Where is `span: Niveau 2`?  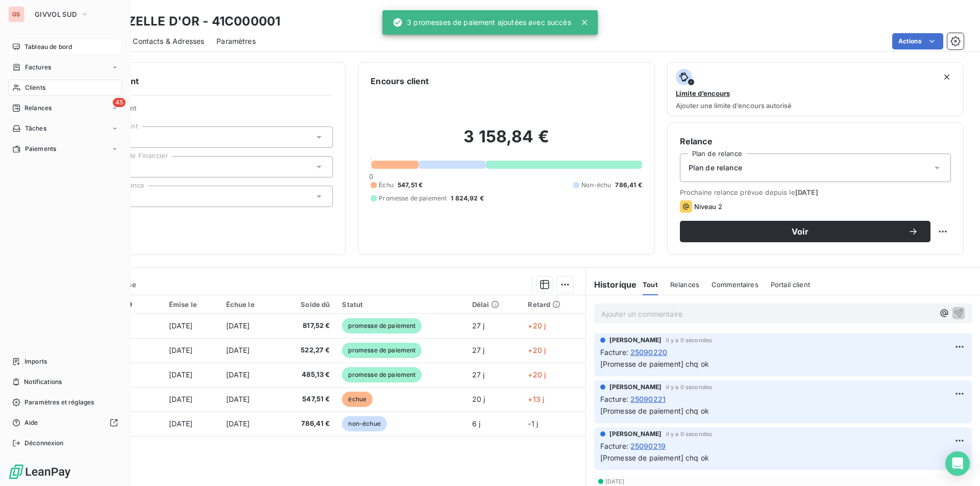 span: Niveau 2 is located at coordinates (708, 207).